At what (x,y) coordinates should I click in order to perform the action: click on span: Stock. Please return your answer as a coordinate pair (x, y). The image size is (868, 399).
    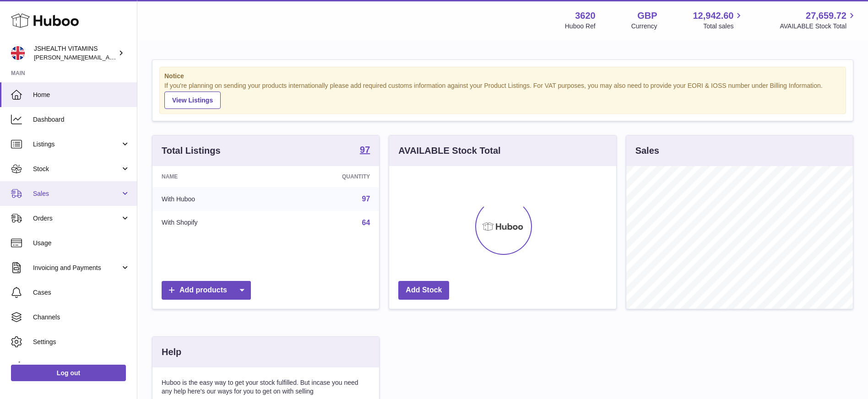
    Looking at the image, I should click on (77, 168).